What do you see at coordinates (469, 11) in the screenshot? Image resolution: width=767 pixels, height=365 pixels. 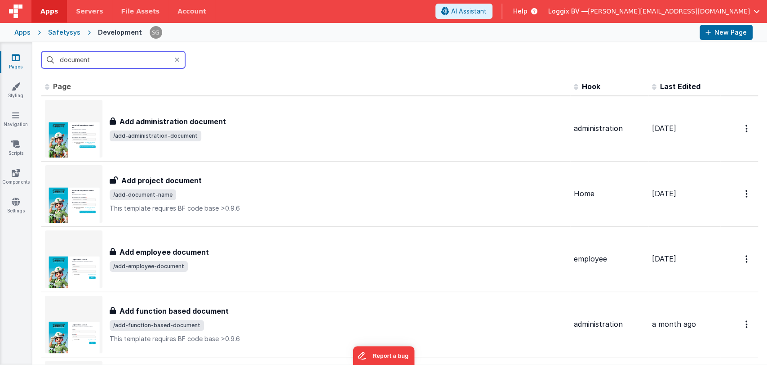 I see `span: AI Assistant` at bounding box center [469, 11].